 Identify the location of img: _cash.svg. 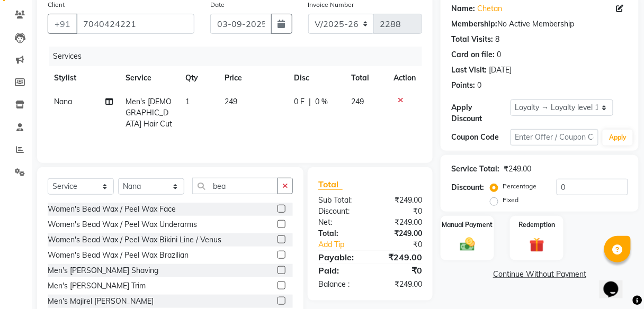
(467, 244).